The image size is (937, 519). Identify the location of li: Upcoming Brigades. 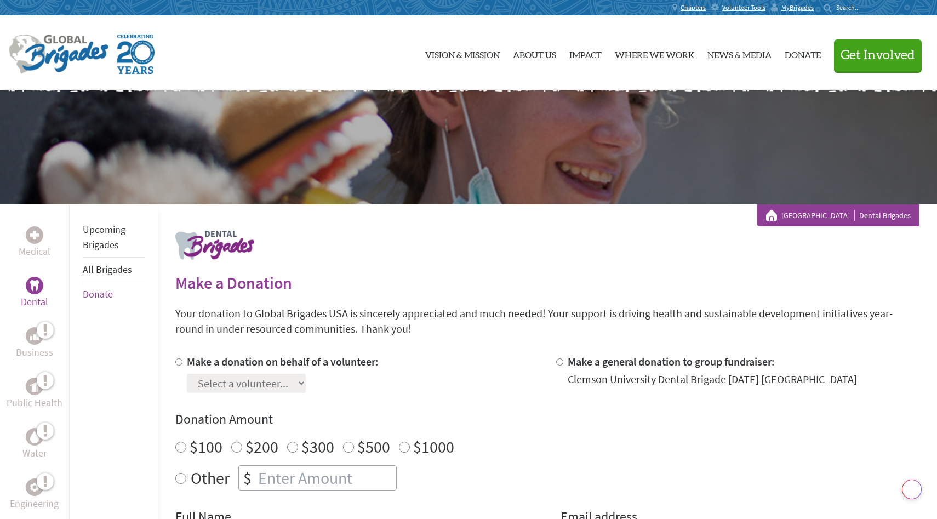
(113, 237).